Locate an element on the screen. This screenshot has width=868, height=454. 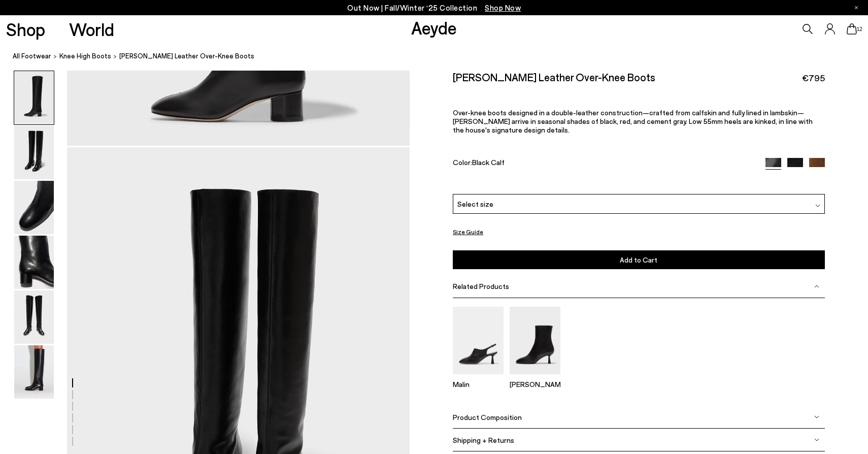
a: World is located at coordinates (92, 29).